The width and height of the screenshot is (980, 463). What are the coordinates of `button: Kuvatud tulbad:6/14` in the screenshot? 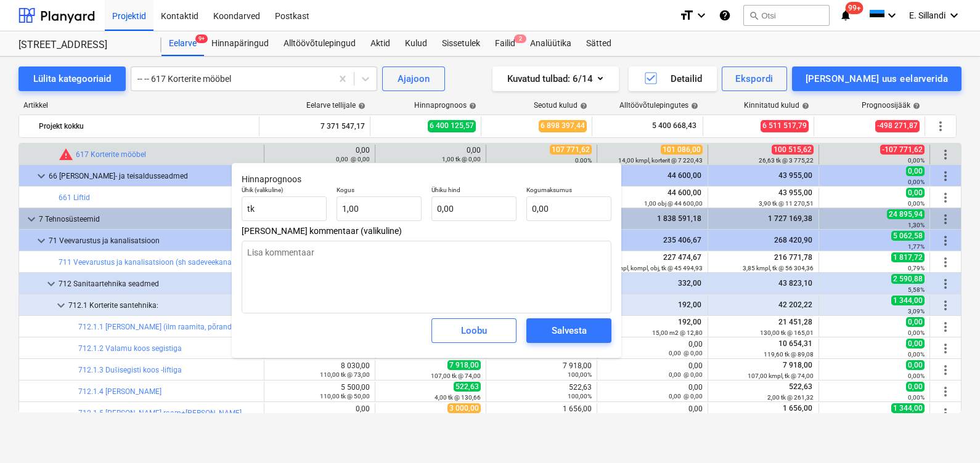 It's located at (555, 79).